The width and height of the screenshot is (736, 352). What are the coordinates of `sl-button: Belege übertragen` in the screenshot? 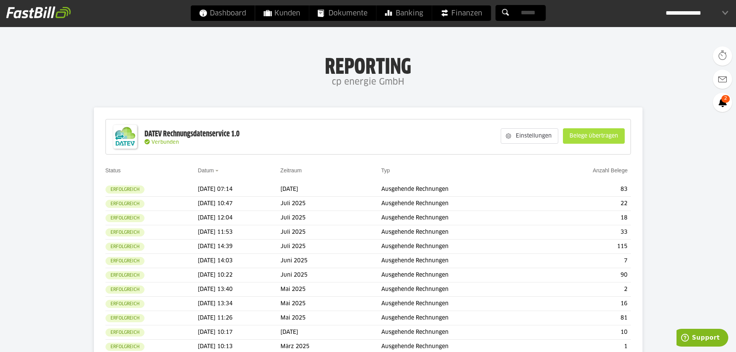 It's located at (593, 136).